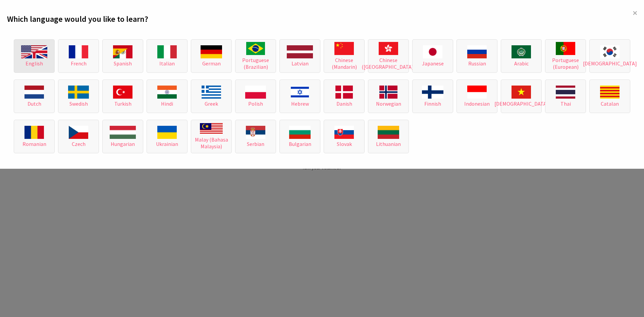  I want to click on img: Hungarian, so click(123, 132).